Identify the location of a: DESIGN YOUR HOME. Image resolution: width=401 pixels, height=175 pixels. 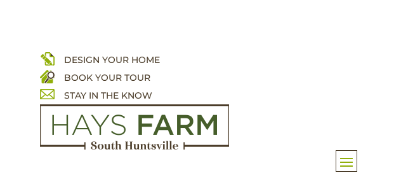
(112, 60).